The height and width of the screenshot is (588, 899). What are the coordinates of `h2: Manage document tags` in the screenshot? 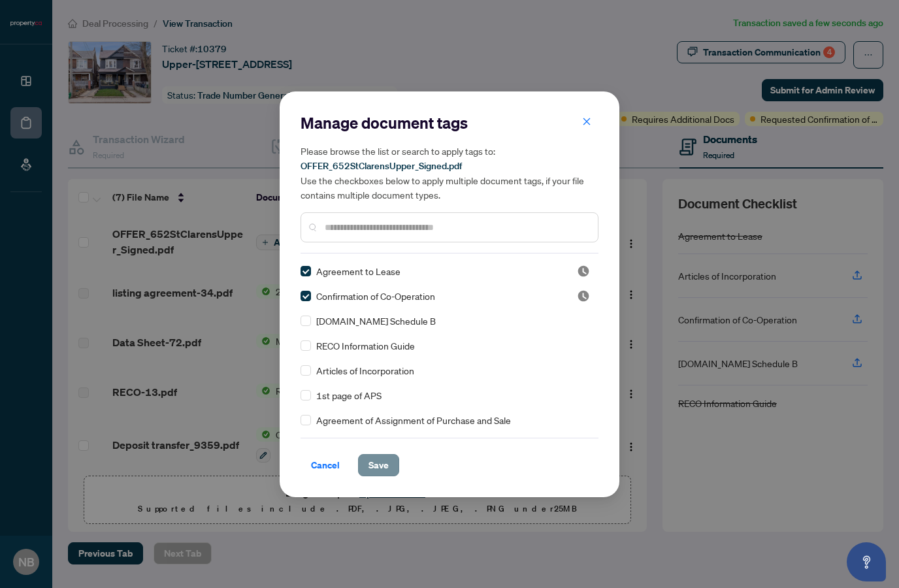 It's located at (450, 123).